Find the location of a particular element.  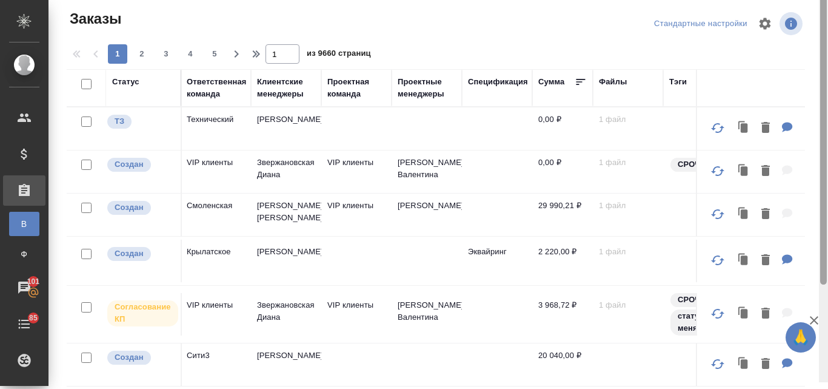

td: Сити3 is located at coordinates (216, 364).